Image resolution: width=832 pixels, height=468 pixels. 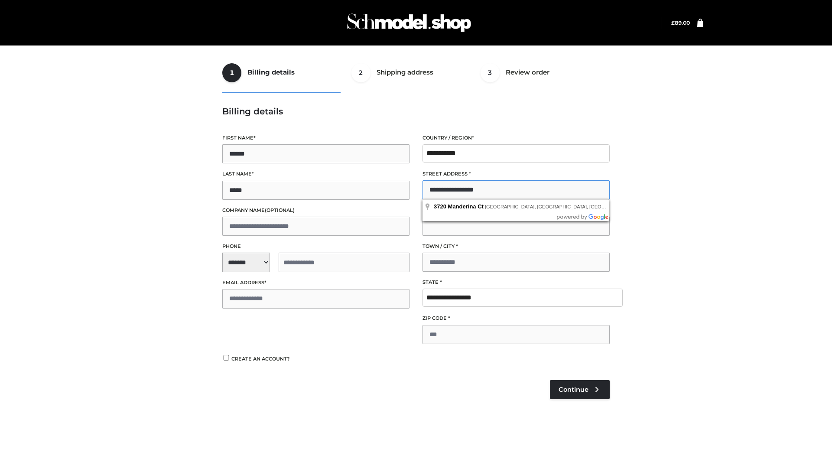 I want to click on span: 3720, so click(x=440, y=206).